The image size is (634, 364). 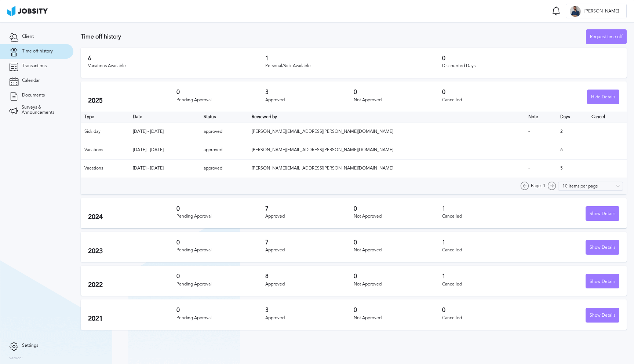 What do you see at coordinates (572, 168) in the screenshot?
I see `td: 5` at bounding box center [572, 168].